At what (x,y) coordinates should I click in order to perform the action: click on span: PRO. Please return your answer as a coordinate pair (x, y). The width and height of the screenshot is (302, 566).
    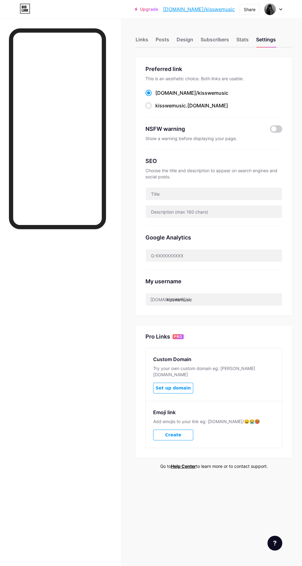
    Looking at the image, I should click on (178, 337).